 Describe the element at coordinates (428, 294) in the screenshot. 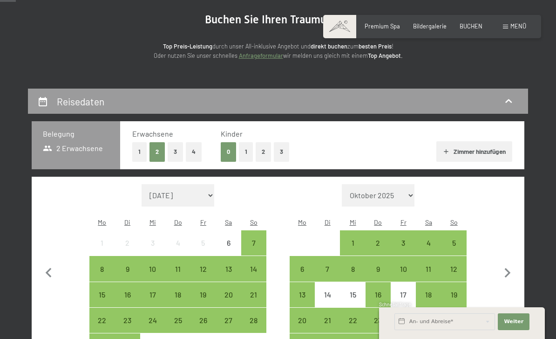

I see `div: Sat Oct 18 2025` at that location.